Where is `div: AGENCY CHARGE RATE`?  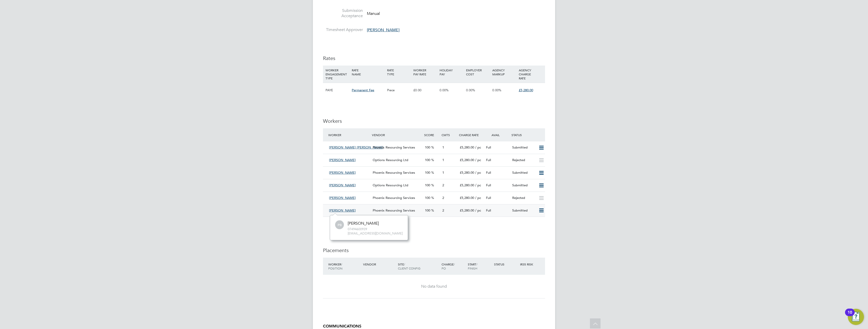 div: AGENCY CHARGE RATE is located at coordinates (531, 74).